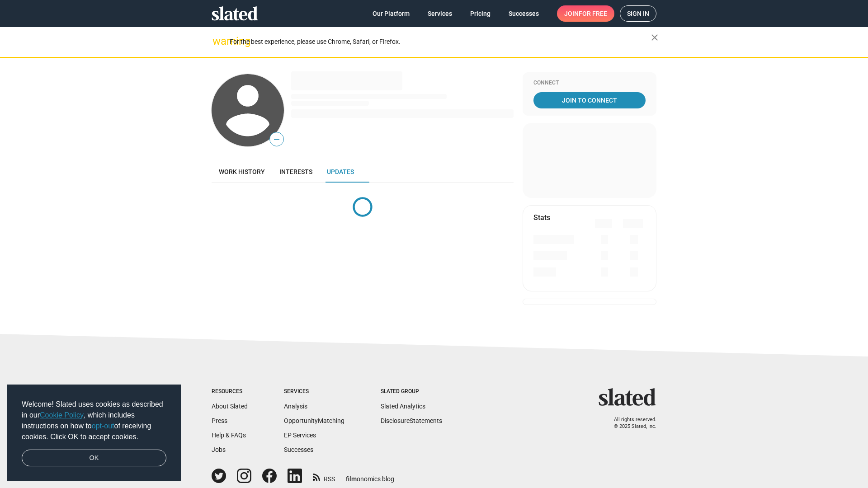 The width and height of the screenshot is (868, 488). Describe the element at coordinates (94, 420) in the screenshot. I see `span: Welcome! Slated uses cookies as described in our , which includes instructions on how to of recei...` at that location.